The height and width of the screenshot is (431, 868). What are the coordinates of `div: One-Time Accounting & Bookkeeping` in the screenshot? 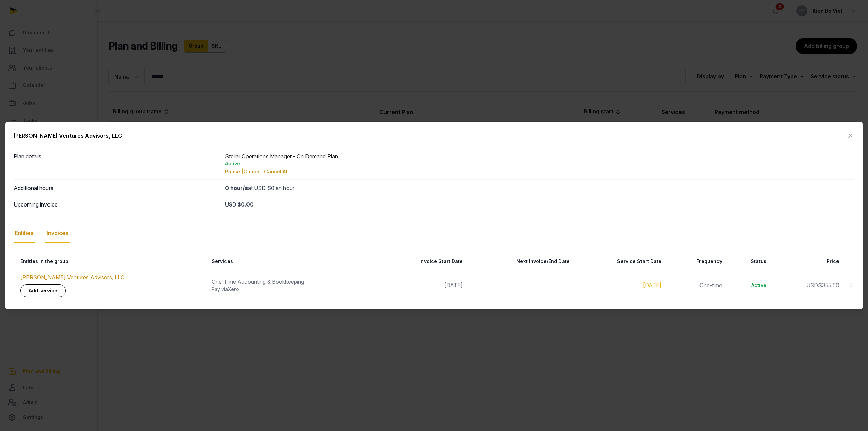 It's located at (292, 281).